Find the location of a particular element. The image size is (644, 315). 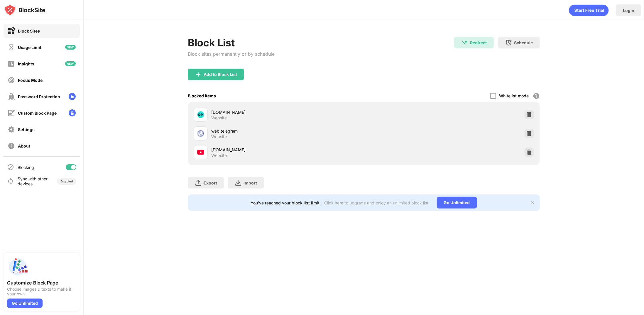

img: password-protection-off.svg is located at coordinates (11, 97).